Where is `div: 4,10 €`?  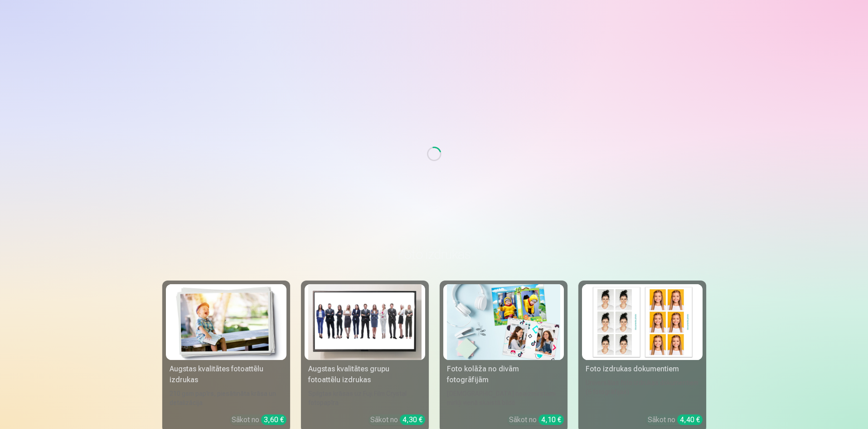 div: 4,10 € is located at coordinates (551, 420).